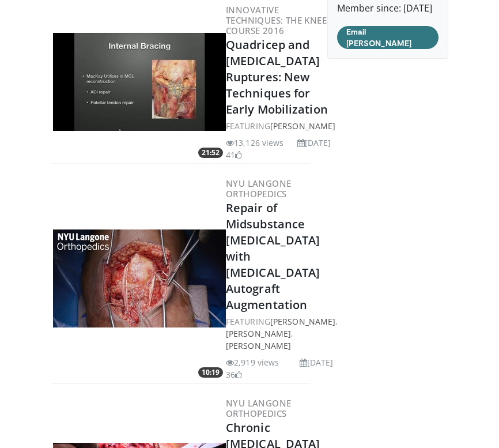 The height and width of the screenshot is (448, 499). I want to click on li: 36, so click(234, 374).